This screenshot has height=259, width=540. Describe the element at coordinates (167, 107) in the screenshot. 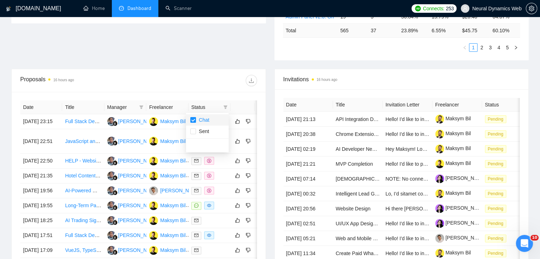

I see `th: Freelancer` at that location.